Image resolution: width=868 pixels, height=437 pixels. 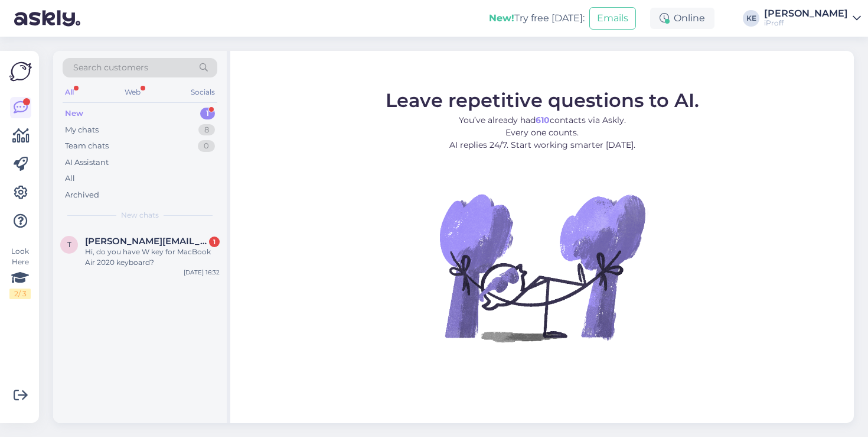 What do you see at coordinates (206, 146) in the screenshot?
I see `div: 0` at bounding box center [206, 146].